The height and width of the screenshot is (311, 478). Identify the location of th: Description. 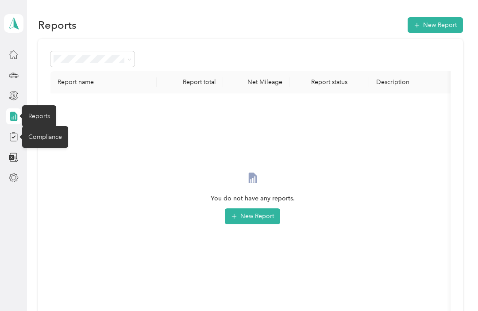
(414, 82).